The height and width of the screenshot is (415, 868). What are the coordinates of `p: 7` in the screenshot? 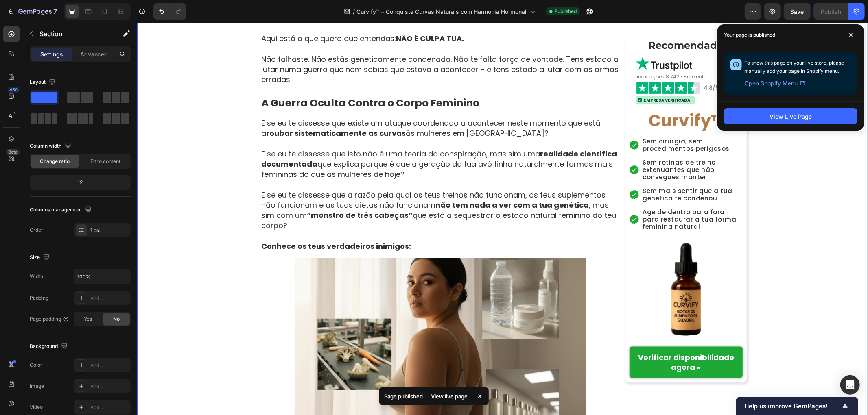 It's located at (55, 12).